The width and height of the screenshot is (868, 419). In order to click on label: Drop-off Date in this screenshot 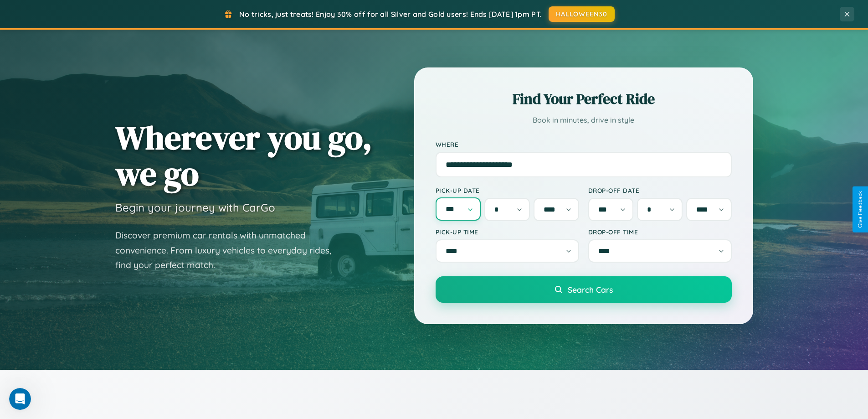, I will do `click(660, 190)`.